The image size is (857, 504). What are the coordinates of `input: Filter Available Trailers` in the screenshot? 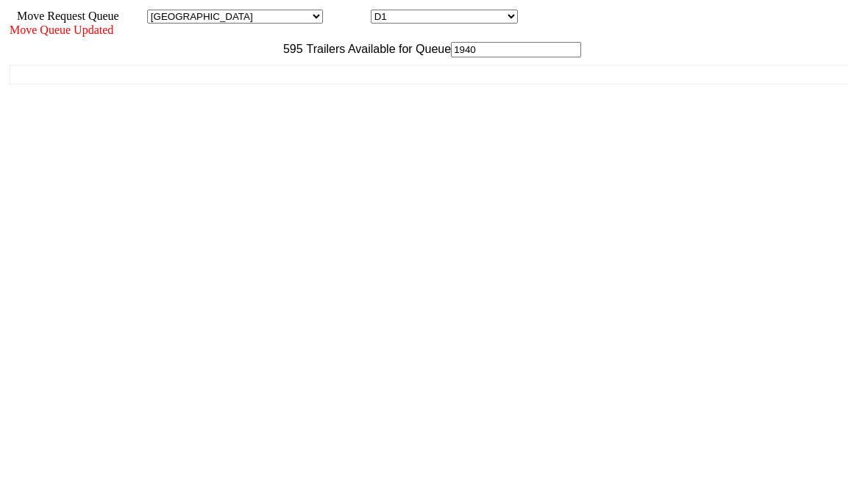 It's located at (515, 49).